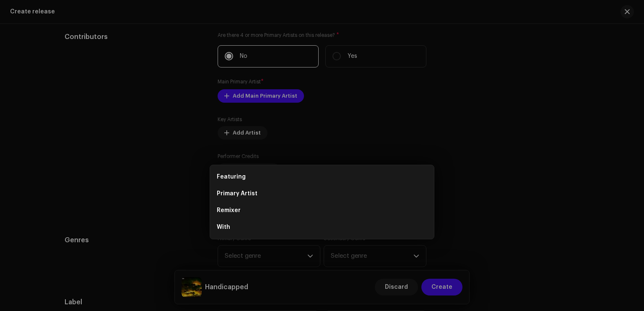 Image resolution: width=644 pixels, height=311 pixels. What do you see at coordinates (231, 177) in the screenshot?
I see `span: Featuring` at bounding box center [231, 177].